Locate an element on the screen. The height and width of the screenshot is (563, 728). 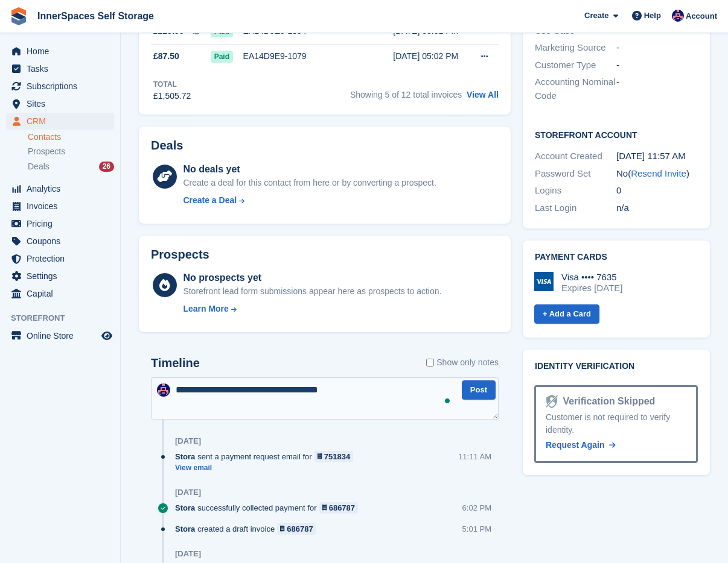
h2: Storefront Account is located at coordinates (616, 134).